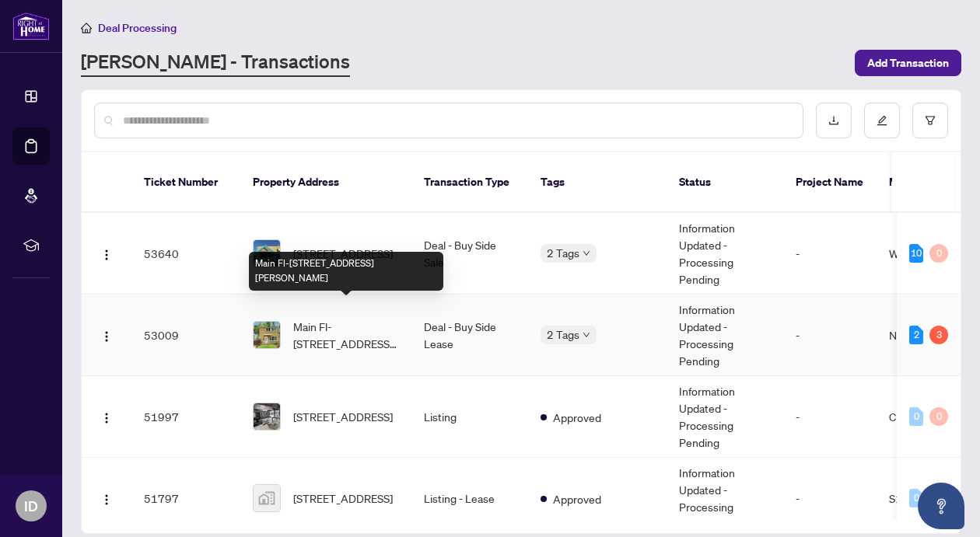 Image resolution: width=980 pixels, height=537 pixels. I want to click on span: Add Transaction, so click(908, 63).